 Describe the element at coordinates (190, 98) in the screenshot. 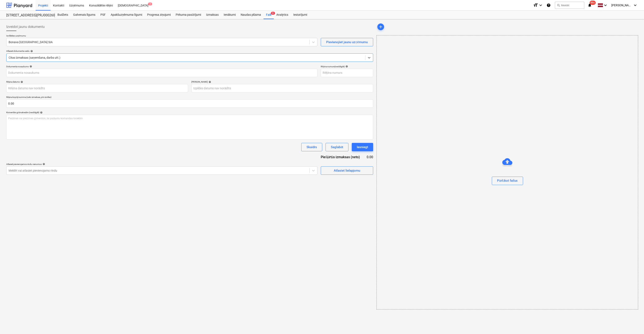

I see `p: Rēķina kopējā summa (neto izmaksas, pēc izvēles)` at that location.